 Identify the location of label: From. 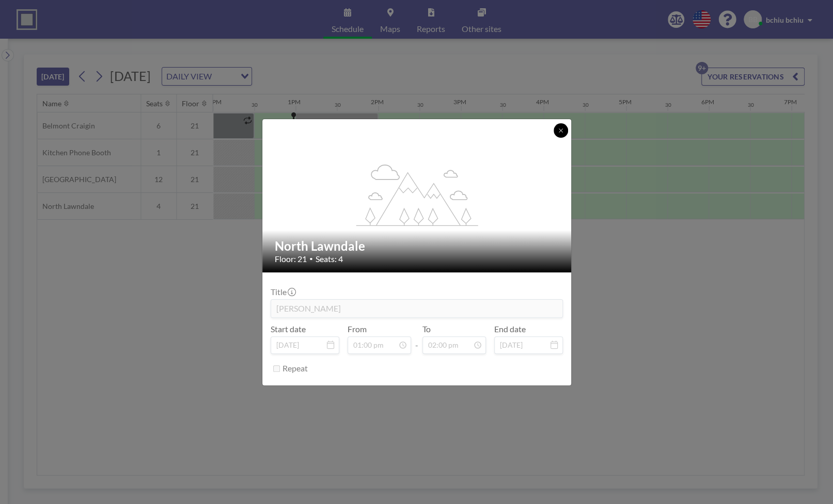
(356, 329).